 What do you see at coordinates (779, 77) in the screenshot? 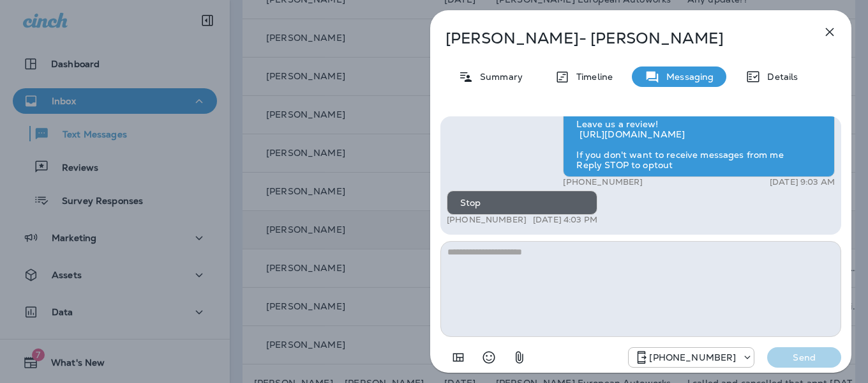
I see `p: Details` at bounding box center [779, 77].